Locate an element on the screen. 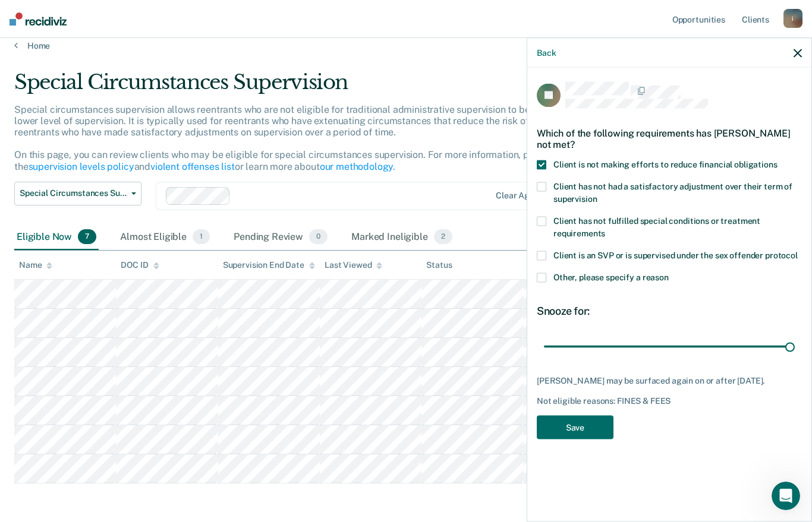  span: Client has not fulfilled special conditions or treatment requirements is located at coordinates (657, 226).